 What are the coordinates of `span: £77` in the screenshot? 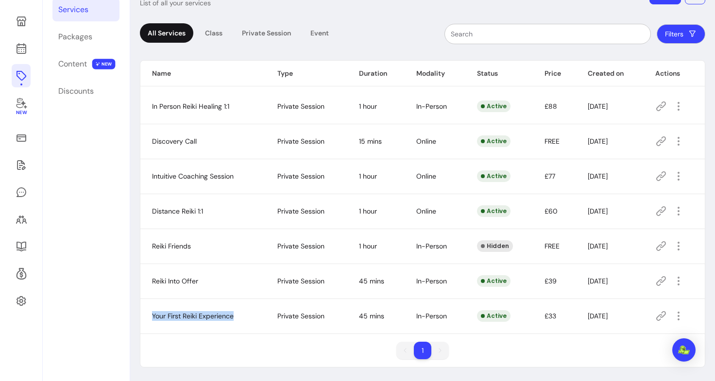 It's located at (550, 176).